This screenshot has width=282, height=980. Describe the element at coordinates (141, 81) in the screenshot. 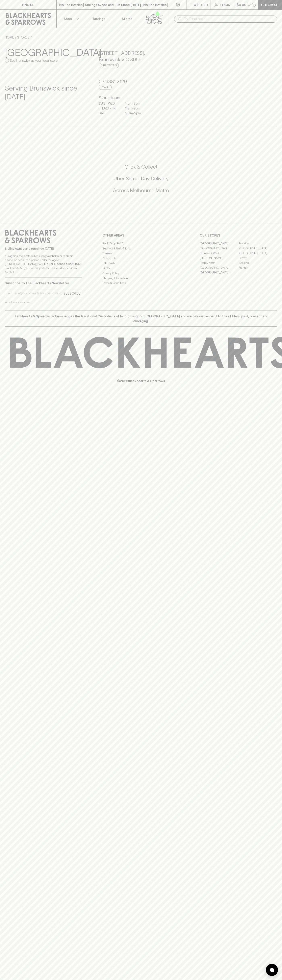

I see `h5: 03 9381 2129` at that location.